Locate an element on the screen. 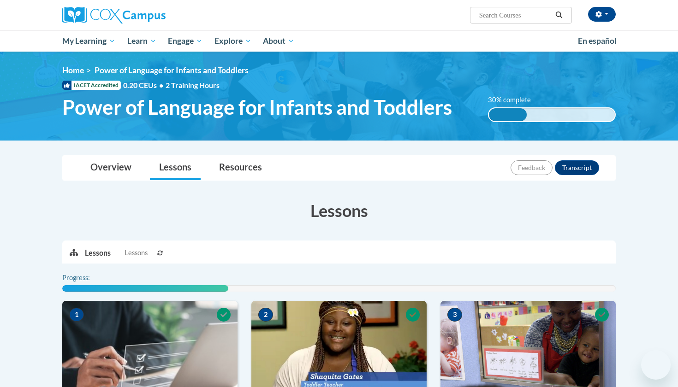  button: Search is located at coordinates (559, 15).